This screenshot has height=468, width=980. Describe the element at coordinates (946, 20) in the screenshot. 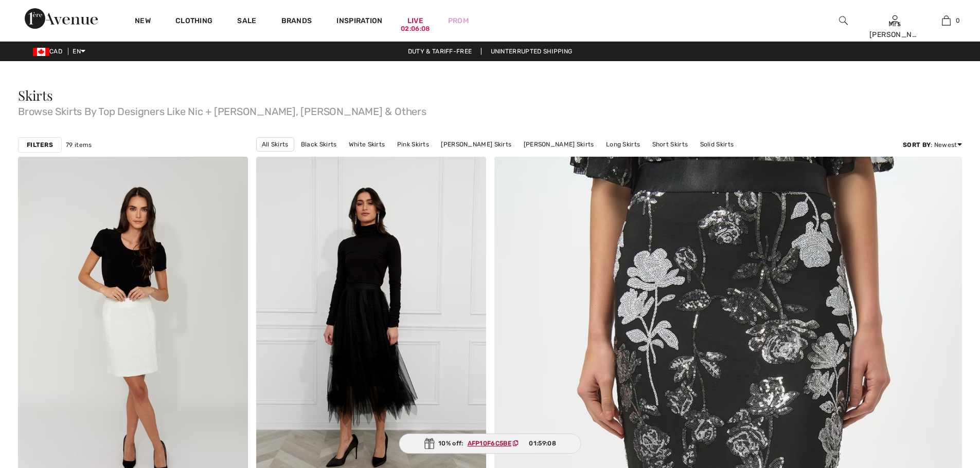

I see `a: 0` at that location.